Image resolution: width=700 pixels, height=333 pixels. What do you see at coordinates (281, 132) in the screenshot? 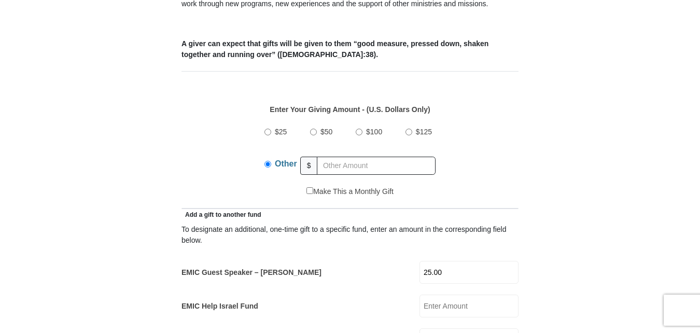
I see `span: $25` at bounding box center [281, 132].